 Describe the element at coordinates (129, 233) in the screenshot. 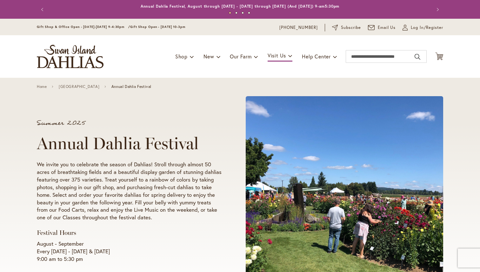

I see `h3: Festival Hours` at that location.